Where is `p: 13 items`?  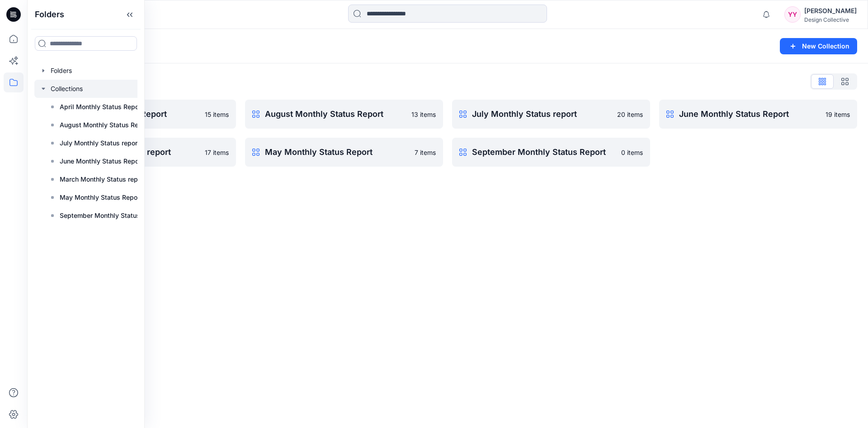
p: 13 items is located at coordinates (424, 114).